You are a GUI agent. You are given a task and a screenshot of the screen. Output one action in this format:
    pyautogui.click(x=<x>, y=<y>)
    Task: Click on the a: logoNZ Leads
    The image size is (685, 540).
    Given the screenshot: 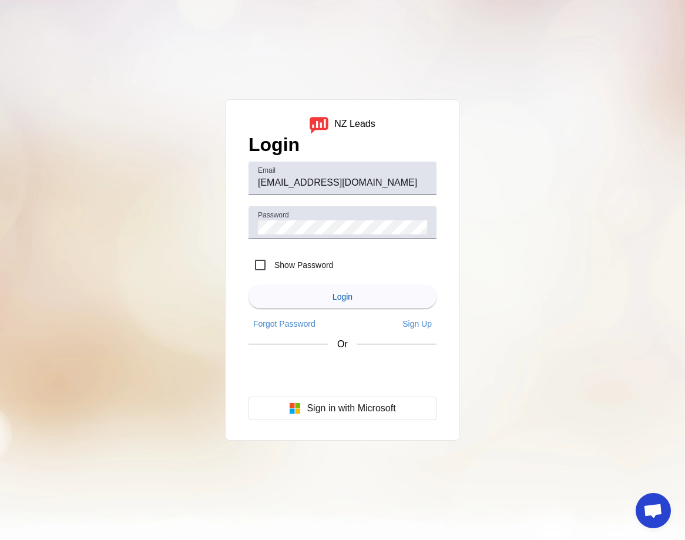 What is the action you would take?
    pyautogui.click(x=342, y=124)
    